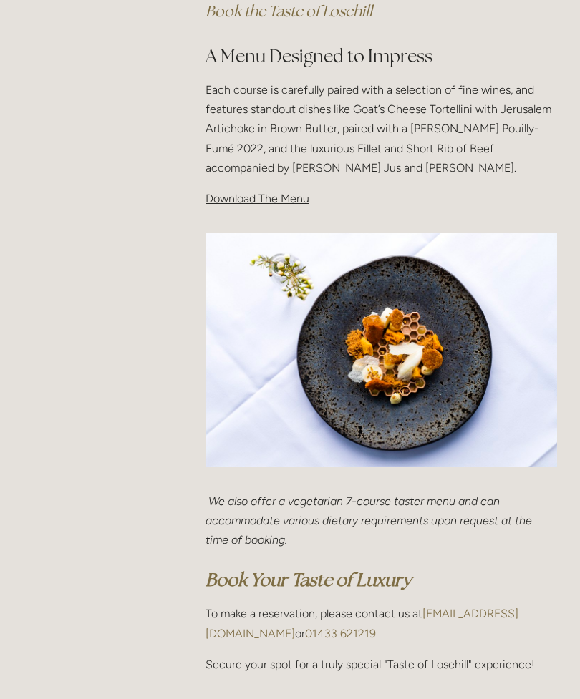  I want to click on p: Secure your spot for a truly special "Taste of Losehill" experience!, so click(381, 664).